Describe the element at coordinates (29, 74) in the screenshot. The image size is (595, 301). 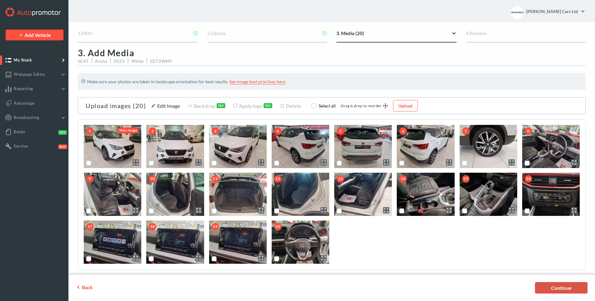
I see `span: Webpage Editor` at that location.